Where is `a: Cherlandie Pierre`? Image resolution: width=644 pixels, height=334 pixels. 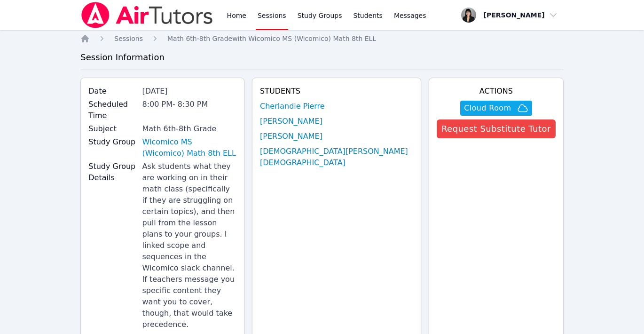
a: Cherlandie Pierre is located at coordinates (292, 106).